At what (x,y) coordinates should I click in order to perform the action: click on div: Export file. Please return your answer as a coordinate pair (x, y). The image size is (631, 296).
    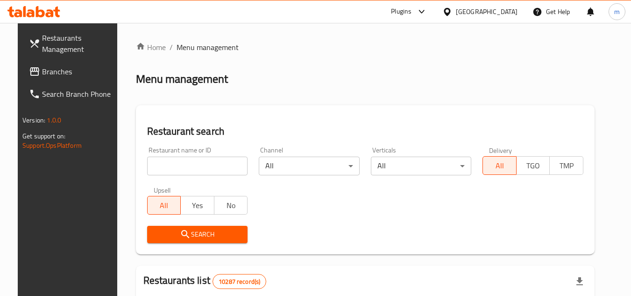
    Looking at the image, I should click on (580, 281).